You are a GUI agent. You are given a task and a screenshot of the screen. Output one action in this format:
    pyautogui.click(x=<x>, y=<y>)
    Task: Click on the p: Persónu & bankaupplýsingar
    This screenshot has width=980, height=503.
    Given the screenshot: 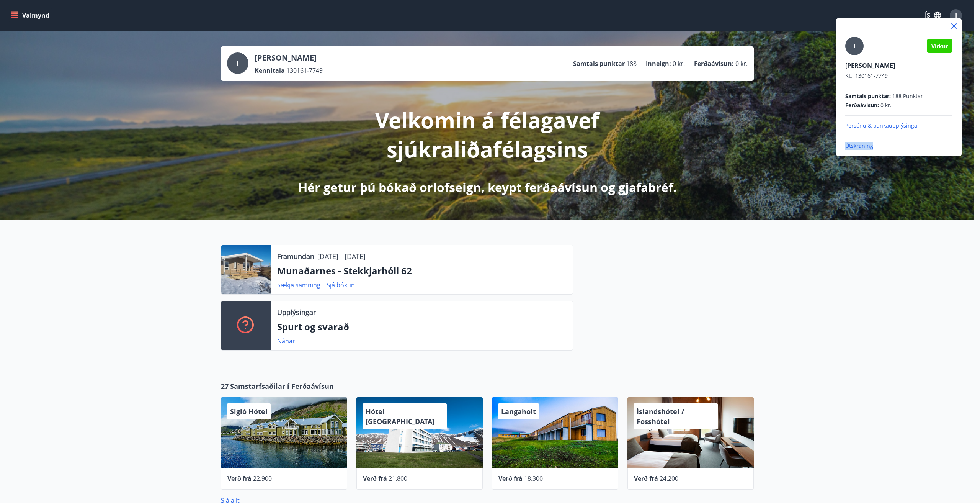 What is the action you would take?
    pyautogui.click(x=899, y=126)
    